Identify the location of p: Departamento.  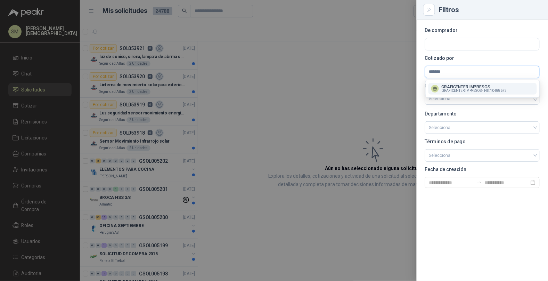
(482, 114).